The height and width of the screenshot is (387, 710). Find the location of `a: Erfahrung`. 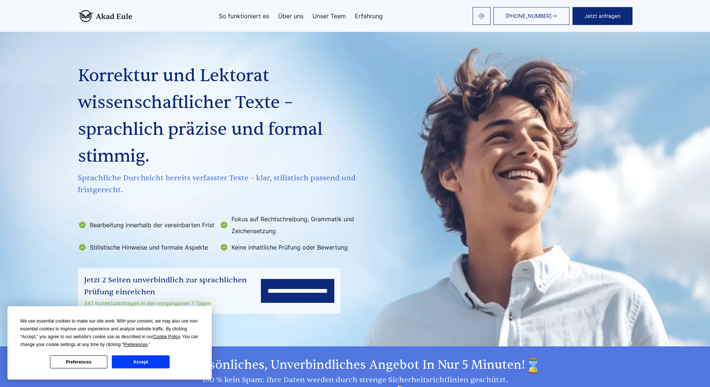

a: Erfahrung is located at coordinates (369, 16).